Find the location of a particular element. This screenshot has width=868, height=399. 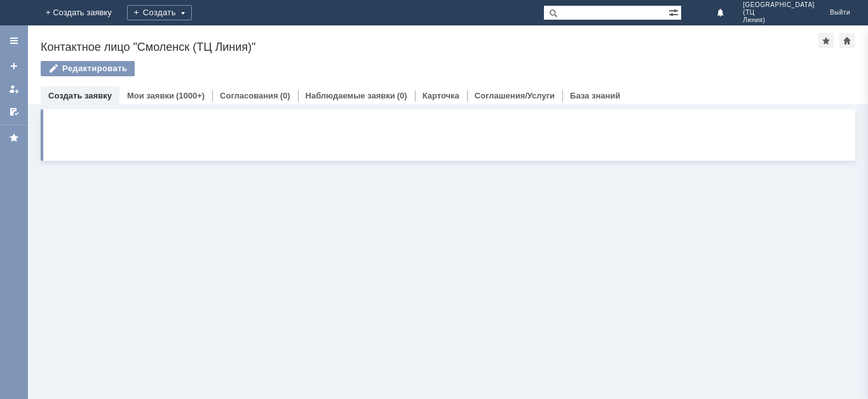

div: Сделать домашней страницей is located at coordinates (847, 41).